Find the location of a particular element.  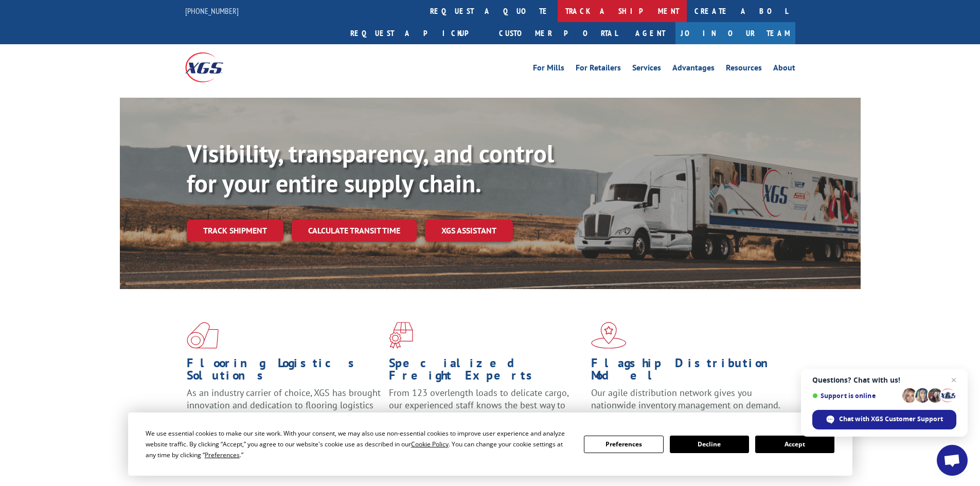

a: Request a pickup is located at coordinates (416, 33).